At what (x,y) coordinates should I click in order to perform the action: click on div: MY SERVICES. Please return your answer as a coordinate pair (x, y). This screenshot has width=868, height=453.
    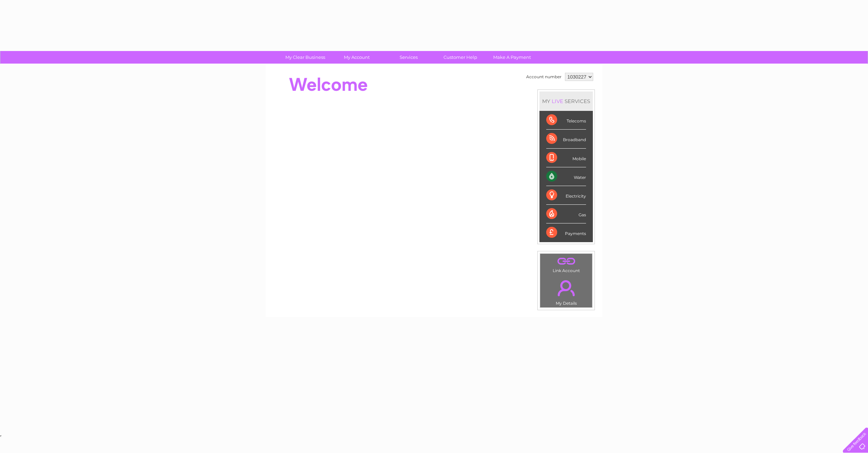
    Looking at the image, I should click on (566, 101).